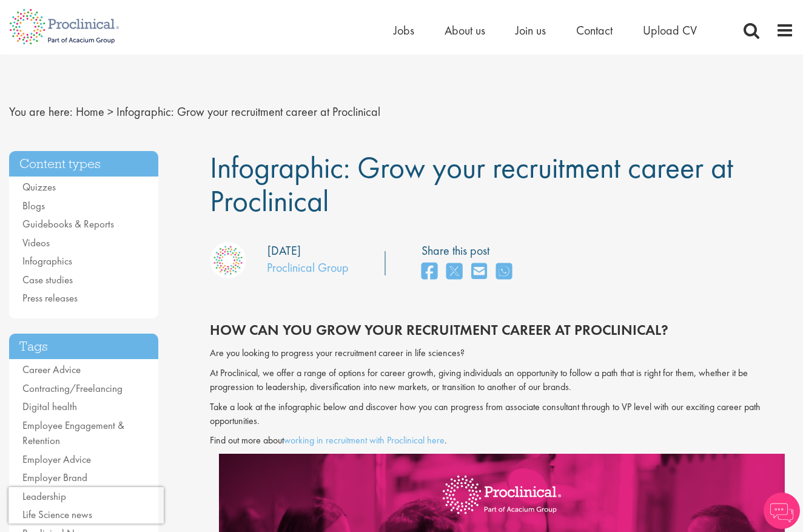 Image resolution: width=803 pixels, height=532 pixels. Describe the element at coordinates (68, 224) in the screenshot. I see `a: Guidebooks & Reports` at that location.